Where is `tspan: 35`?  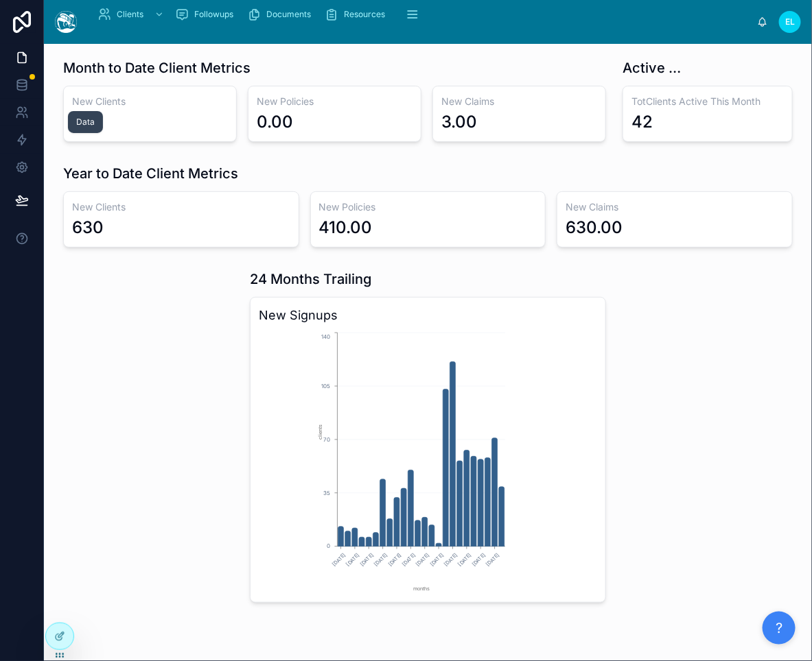
tspan: 35 is located at coordinates (326, 493).